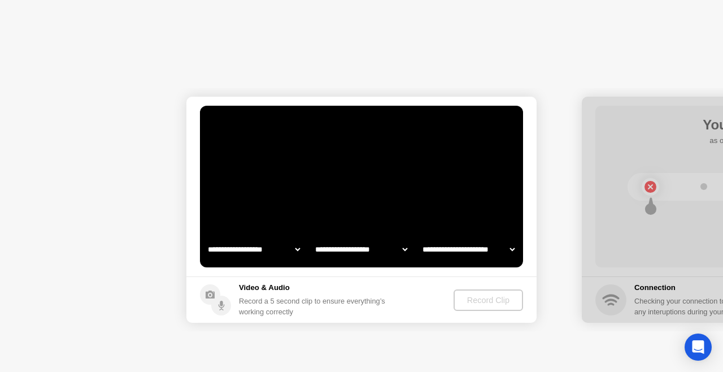  Describe the element at coordinates (699, 347) in the screenshot. I see `div: Open Intercom Messenger` at that location.